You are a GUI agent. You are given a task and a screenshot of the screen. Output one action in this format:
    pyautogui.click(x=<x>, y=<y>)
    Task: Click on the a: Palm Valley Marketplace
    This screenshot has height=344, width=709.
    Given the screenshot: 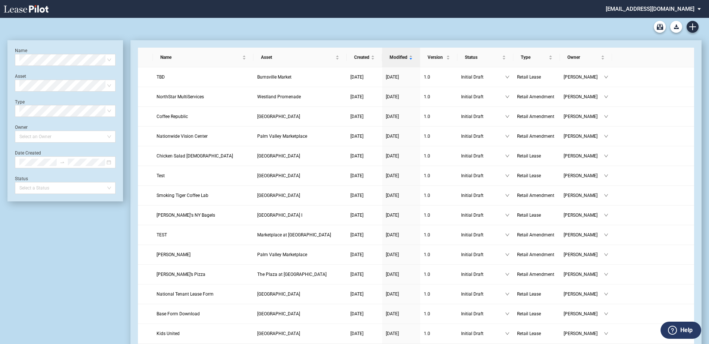 What is the action you would take?
    pyautogui.click(x=300, y=255)
    